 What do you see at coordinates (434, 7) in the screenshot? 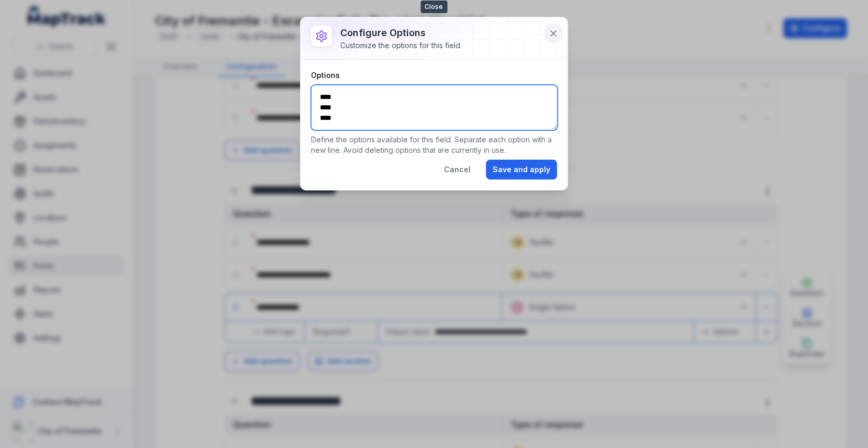
I see `span: Close` at bounding box center [434, 7].